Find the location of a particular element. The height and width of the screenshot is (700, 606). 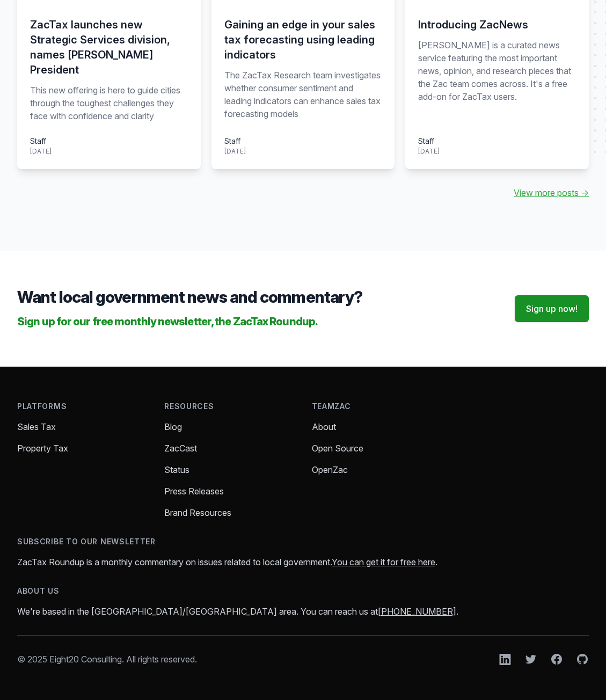

a: ZacCast is located at coordinates (180, 449).